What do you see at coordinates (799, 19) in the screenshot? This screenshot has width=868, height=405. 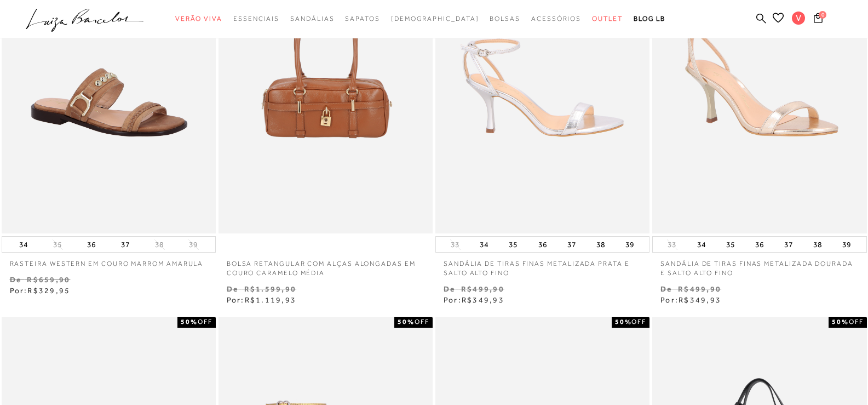 I see `button: V` at bounding box center [799, 19].